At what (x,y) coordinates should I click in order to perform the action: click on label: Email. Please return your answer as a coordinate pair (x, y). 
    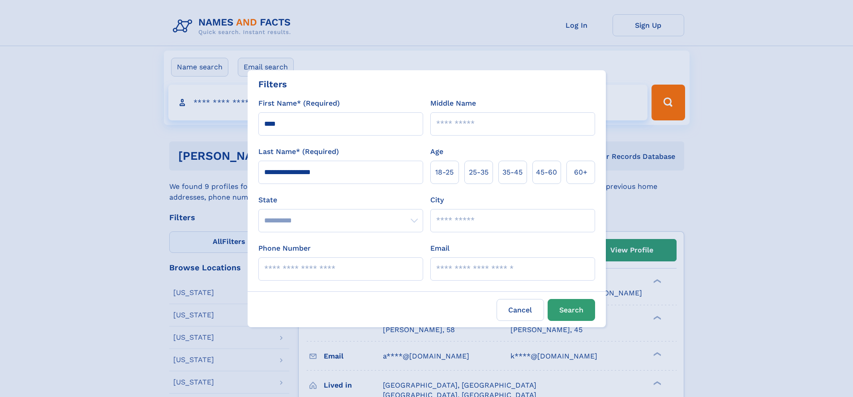
    Looking at the image, I should click on (440, 249).